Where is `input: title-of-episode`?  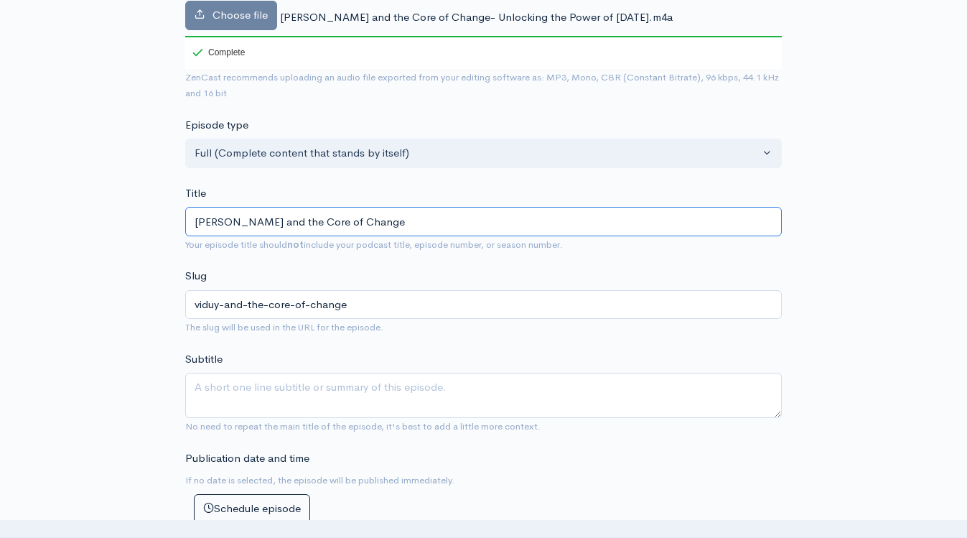
input: title-of-episode is located at coordinates (483, 304).